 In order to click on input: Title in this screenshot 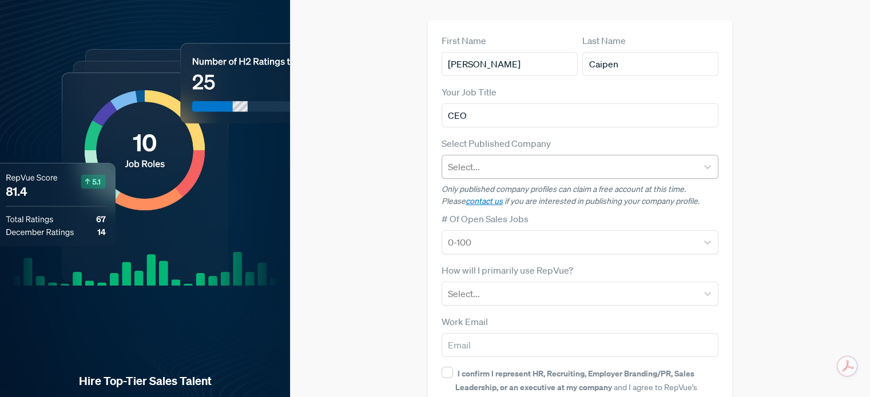, I will do `click(580, 116)`.